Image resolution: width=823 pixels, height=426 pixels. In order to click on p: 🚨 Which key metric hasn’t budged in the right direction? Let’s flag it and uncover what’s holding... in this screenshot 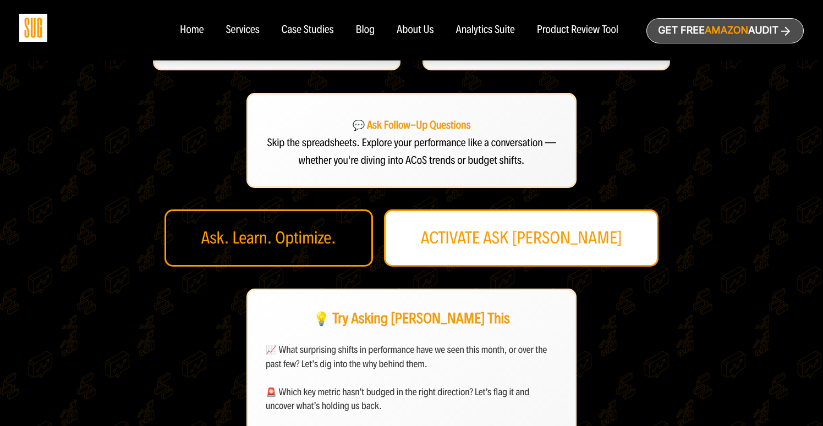, I will do `click(411, 399)`.